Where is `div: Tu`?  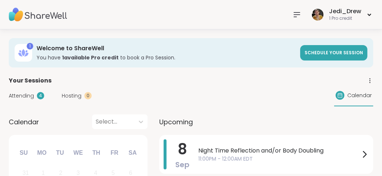 div: Tu is located at coordinates (60, 152).